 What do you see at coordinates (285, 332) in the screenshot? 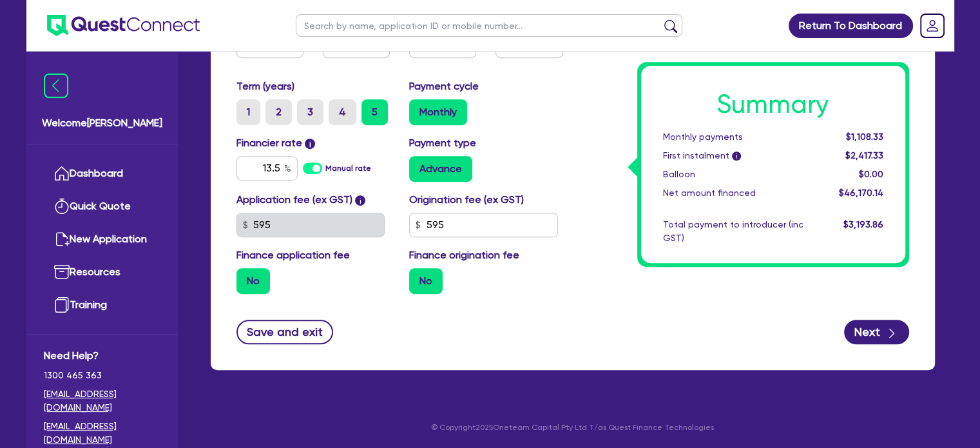
I see `button: Save and exit` at bounding box center [285, 332].